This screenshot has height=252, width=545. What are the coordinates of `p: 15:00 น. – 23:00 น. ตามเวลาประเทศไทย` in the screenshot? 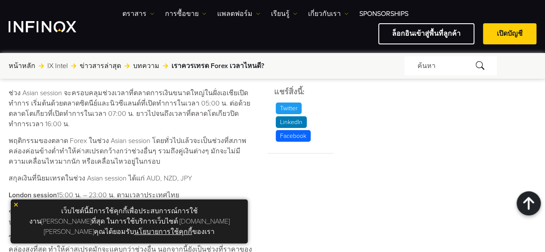 It's located at (133, 195).